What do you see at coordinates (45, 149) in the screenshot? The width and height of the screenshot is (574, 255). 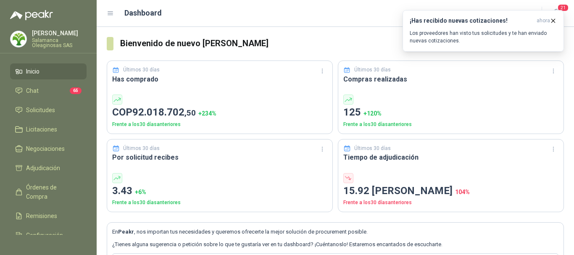 I see `span: Negociaciones` at bounding box center [45, 149].